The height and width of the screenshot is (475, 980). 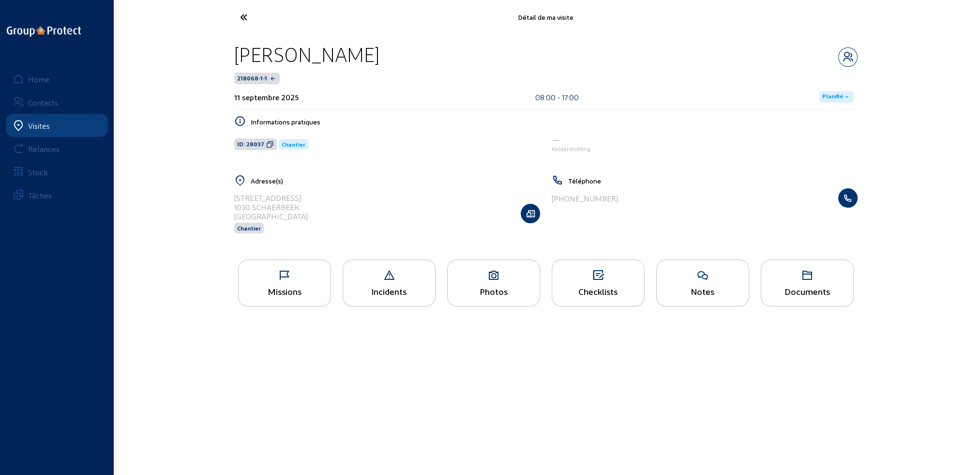 What do you see at coordinates (557, 141) in the screenshot?
I see `img: Aqua Protect` at bounding box center [557, 141].